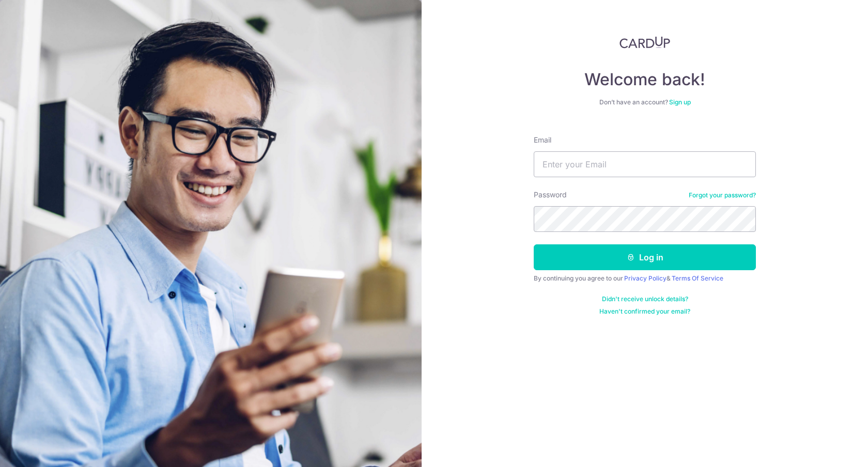 This screenshot has height=467, width=868. Describe the element at coordinates (680, 102) in the screenshot. I see `a: Sign up` at that location.